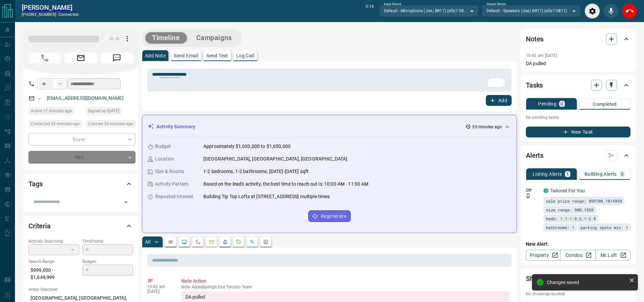  I want to click on a: Condos, so click(578, 255).